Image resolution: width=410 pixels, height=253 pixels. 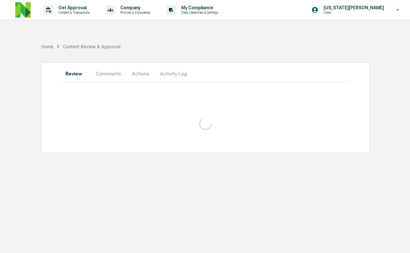 What do you see at coordinates (92, 46) in the screenshot?
I see `div: Content Review & Approval` at bounding box center [92, 46].